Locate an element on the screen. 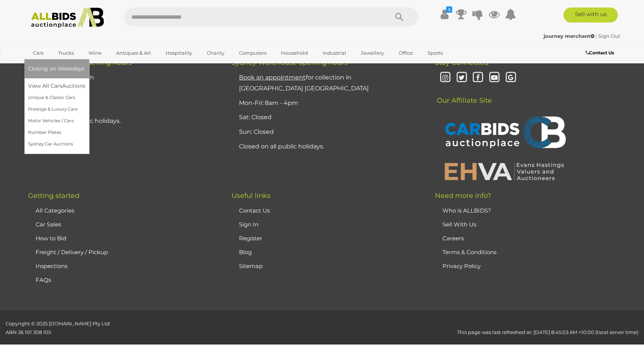  a: Industrial is located at coordinates (335, 53).